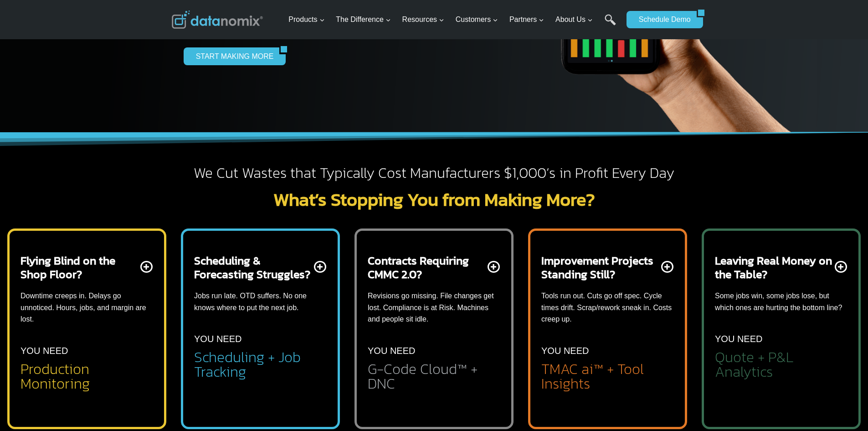 This screenshot has height=431, width=868. I want to click on h2: Flying Blind on the Shop Floor?, so click(79, 267).